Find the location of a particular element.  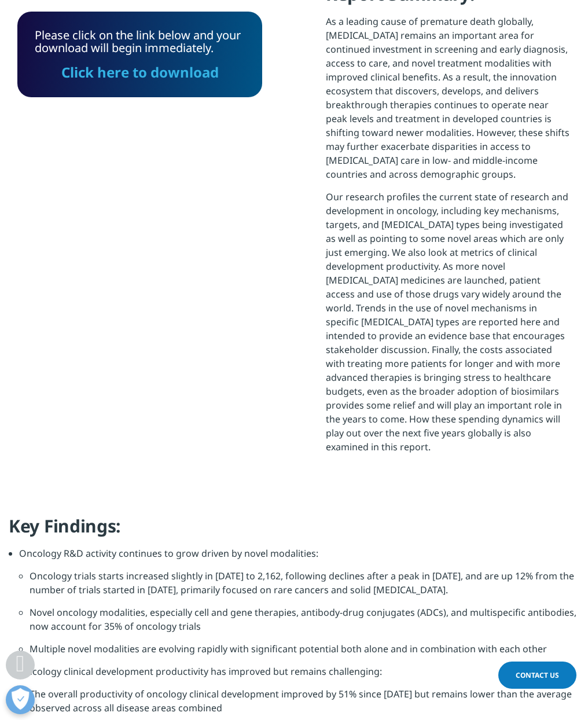

button: Open Preferences is located at coordinates (20, 700).